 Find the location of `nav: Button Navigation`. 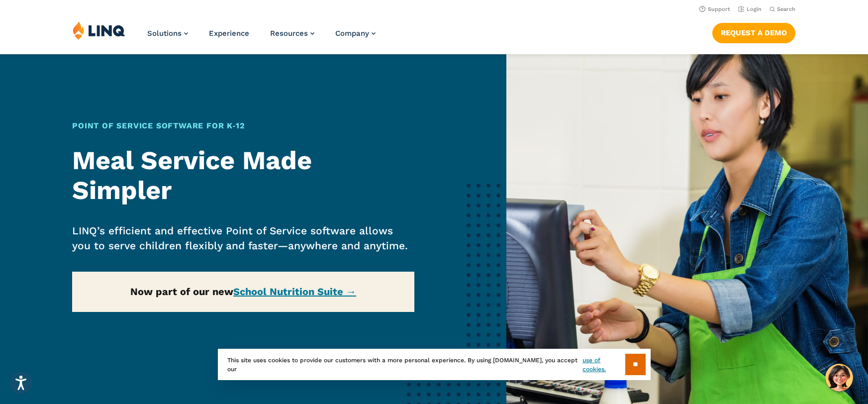

nav: Button Navigation is located at coordinates (753, 32).